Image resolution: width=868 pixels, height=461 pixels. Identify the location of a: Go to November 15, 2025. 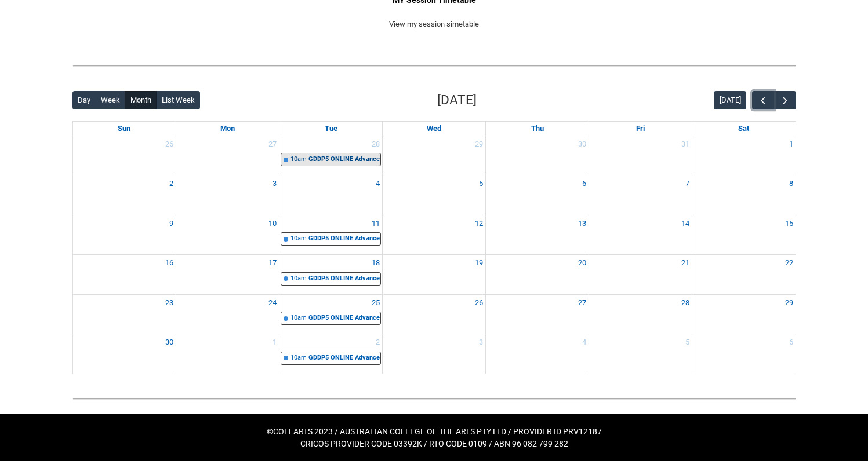
(789, 224).